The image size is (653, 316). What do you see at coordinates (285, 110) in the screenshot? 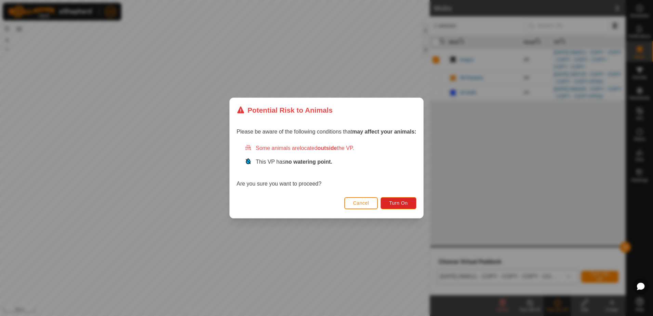
I see `div: Potential Risk to Animals` at bounding box center [285, 110].